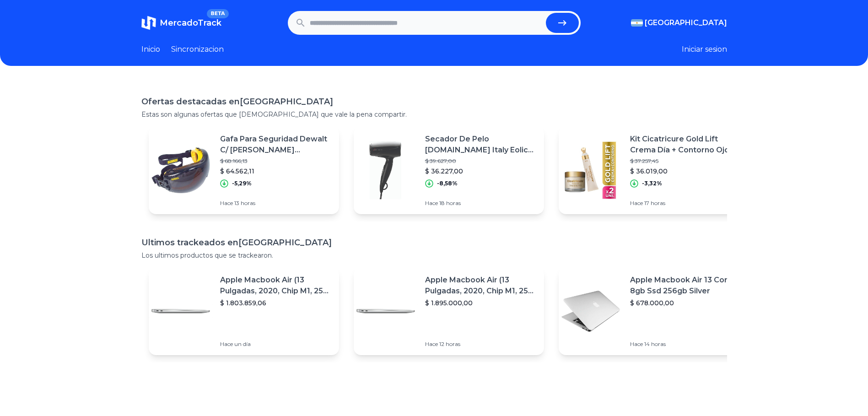 Image resolution: width=868 pixels, height=416 pixels. What do you see at coordinates (686, 285) in the screenshot?
I see `p: Apple Macbook Air 13 Core I5 8gb Ssd 256gb Silver` at bounding box center [686, 285].